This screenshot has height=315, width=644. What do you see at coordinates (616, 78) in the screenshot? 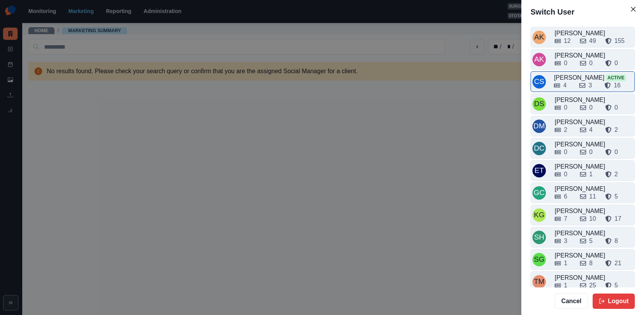
I see `span: Active` at bounding box center [616, 78].